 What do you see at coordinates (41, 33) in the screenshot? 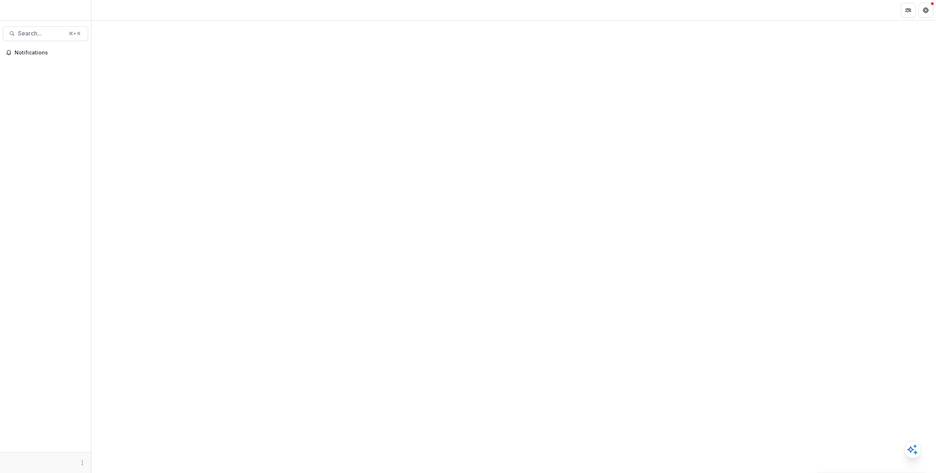
I see `span: Search...` at bounding box center [41, 33].